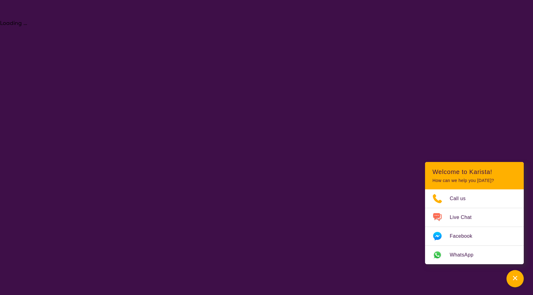 The image size is (533, 295). I want to click on span: Facebook, so click(464, 236).